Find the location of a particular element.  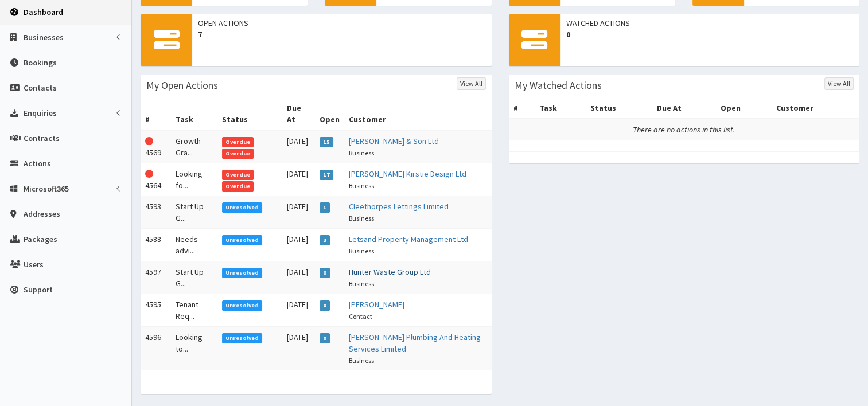

span: 15 is located at coordinates (327, 142).